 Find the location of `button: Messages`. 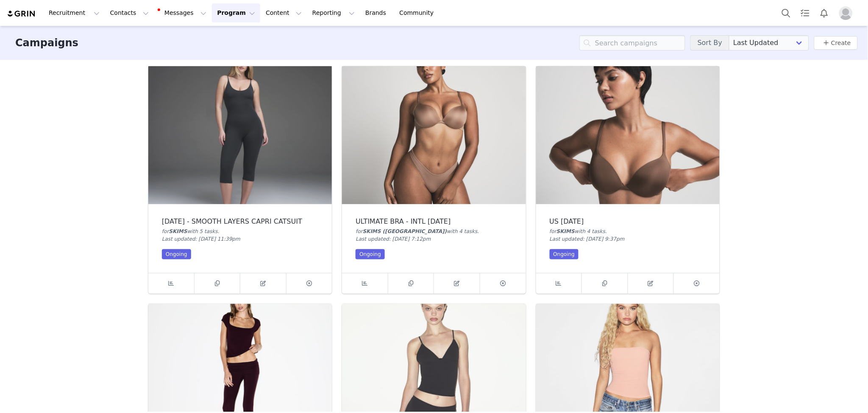

button: Messages is located at coordinates (183, 13).